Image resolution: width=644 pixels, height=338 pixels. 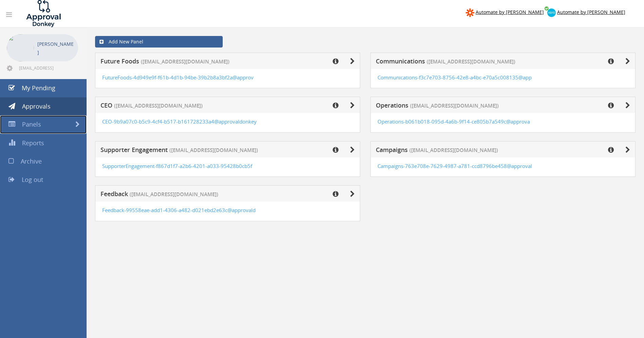 I want to click on span: Approvals, so click(x=37, y=106).